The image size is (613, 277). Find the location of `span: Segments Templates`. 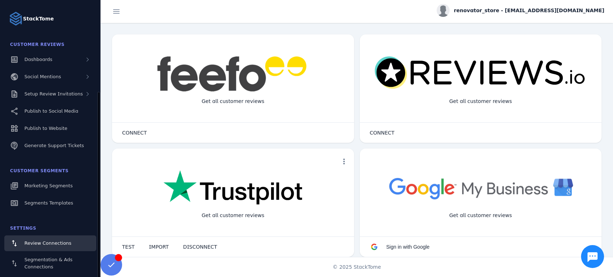

span: Segments Templates is located at coordinates (49, 203).